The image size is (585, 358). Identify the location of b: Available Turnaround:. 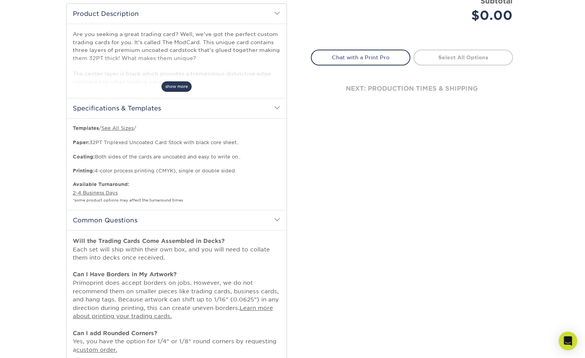
(101, 184).